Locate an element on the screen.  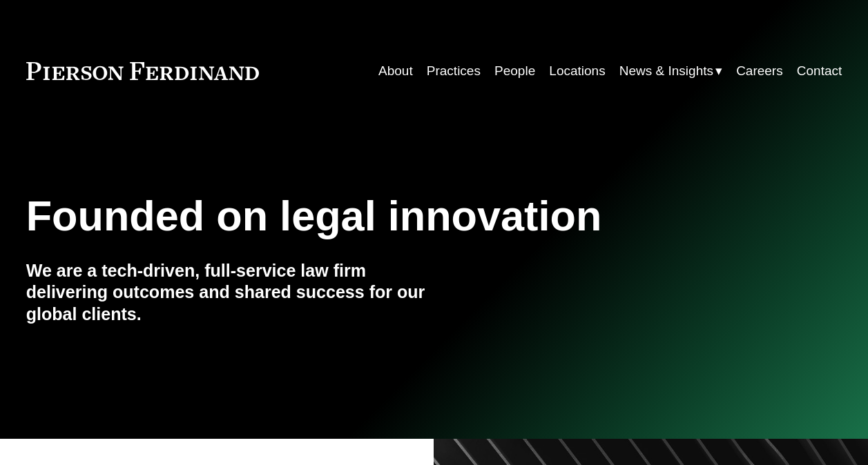
a: Locations is located at coordinates (576, 71).